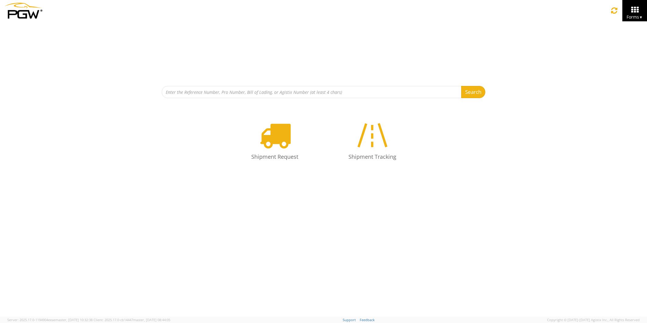 The height and width of the screenshot is (323, 647). I want to click on button: Search, so click(473, 92).